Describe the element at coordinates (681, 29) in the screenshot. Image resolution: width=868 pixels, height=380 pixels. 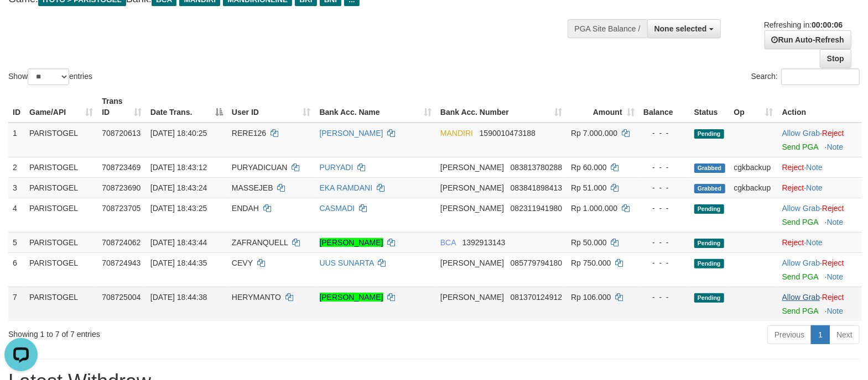
I see `span: None selected` at that location.